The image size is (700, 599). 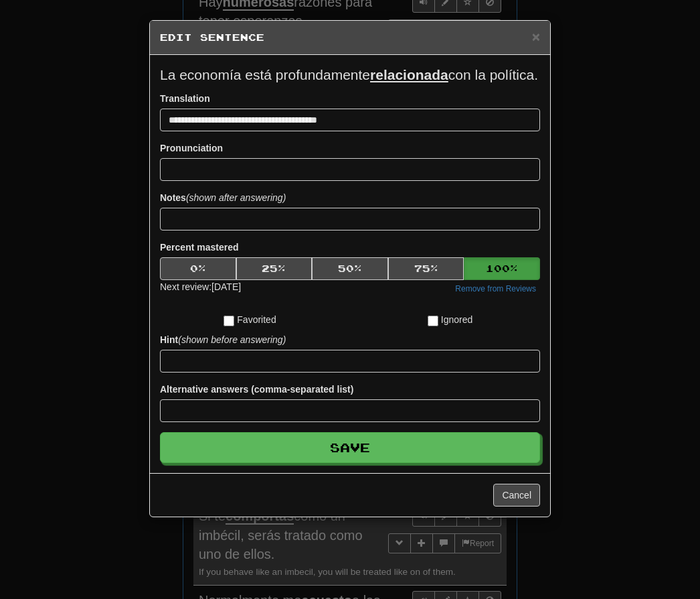 I want to click on button: Cancel, so click(x=517, y=495).